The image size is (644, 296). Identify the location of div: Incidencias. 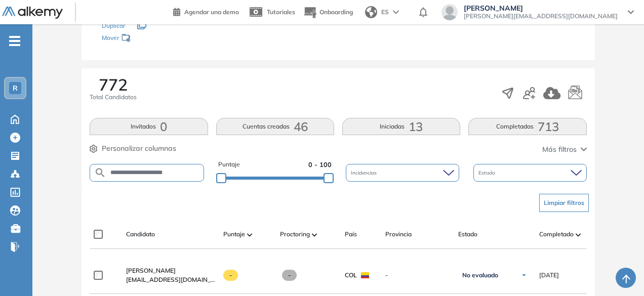
(403, 173).